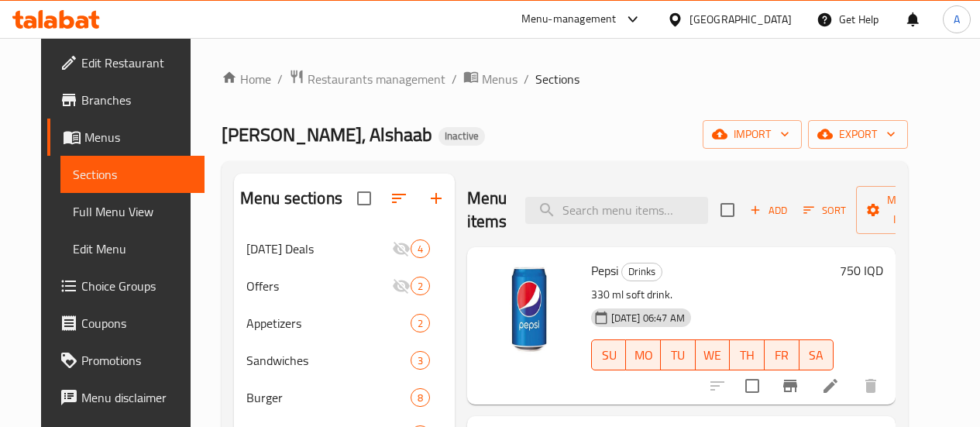  What do you see at coordinates (292, 198) in the screenshot?
I see `h2: Menu sections` at bounding box center [292, 198].